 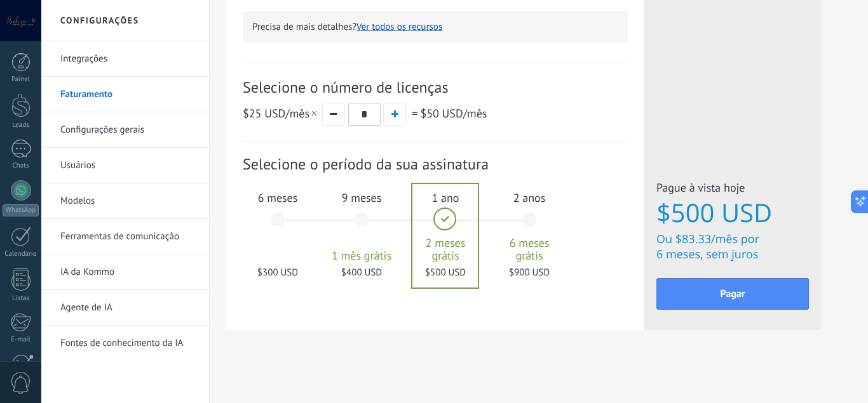 What do you see at coordinates (125, 343) in the screenshot?
I see `li: Fontes de conhecimento da IA` at bounding box center [125, 343].